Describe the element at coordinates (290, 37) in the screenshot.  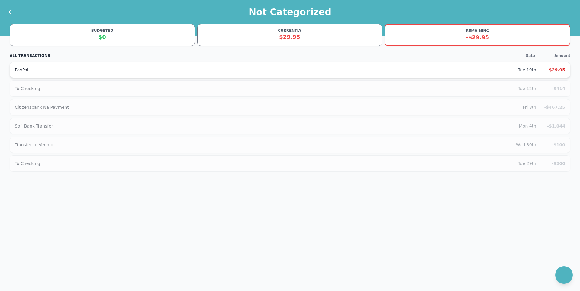
I see `div: $29.95` at that location.